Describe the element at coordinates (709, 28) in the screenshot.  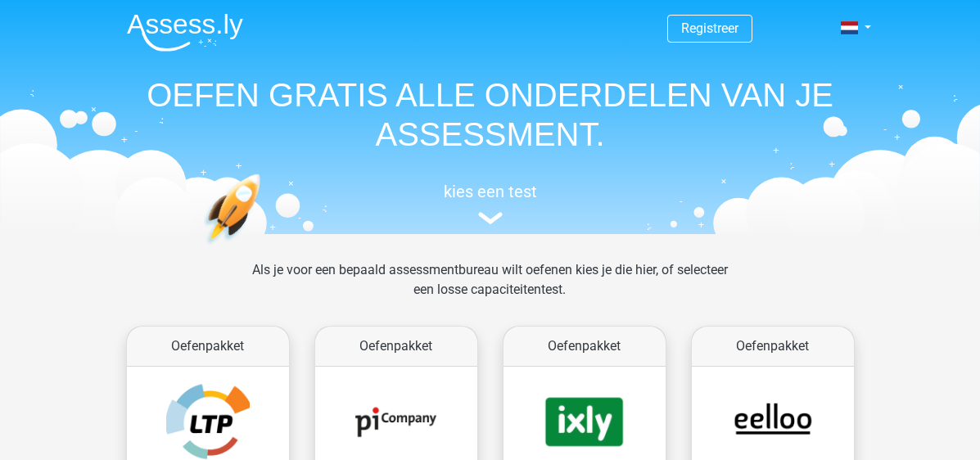
I see `a: Registreer` at that location.